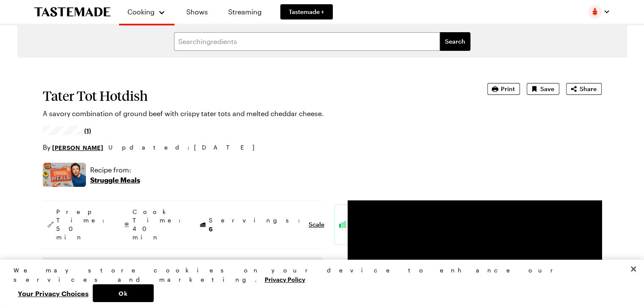 The width and height of the screenshot is (644, 308). Describe the element at coordinates (455, 42) in the screenshot. I see `button: filters` at that location.